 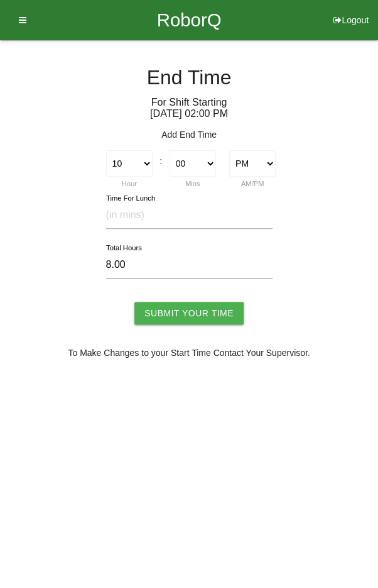 I want to click on label: Hour, so click(x=130, y=183).